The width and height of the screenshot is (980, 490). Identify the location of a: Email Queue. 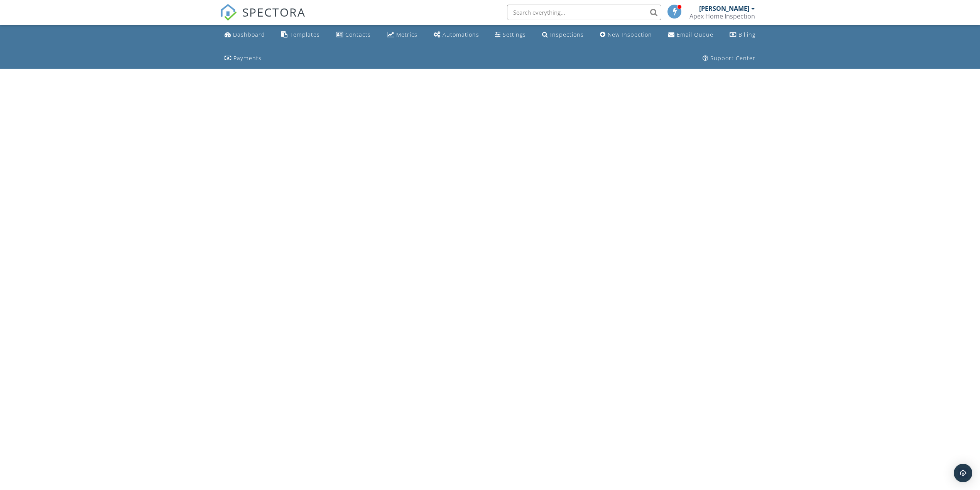
(691, 35).